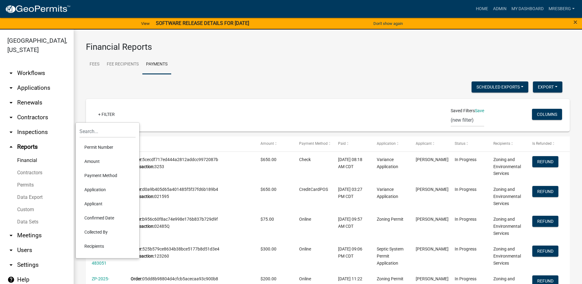 This screenshot has width=582, height=284. Describe the element at coordinates (352, 144) in the screenshot. I see `datatable-header-cell: Paid` at that location.